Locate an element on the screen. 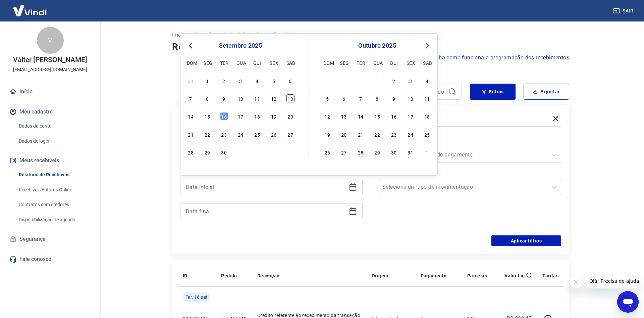 This screenshot has height=318, width=644. div: Choose quinta-feira, 11 de setembro de 2025 is located at coordinates (257, 99).